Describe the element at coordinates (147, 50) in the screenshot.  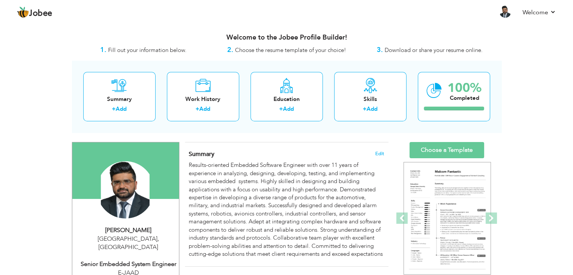
I see `span: Fill out your information below.` at that location.